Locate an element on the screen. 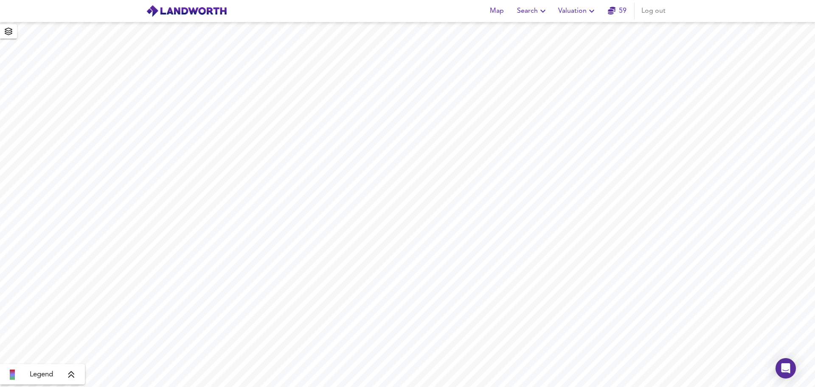 The height and width of the screenshot is (387, 815). a: 59 is located at coordinates (617, 11).